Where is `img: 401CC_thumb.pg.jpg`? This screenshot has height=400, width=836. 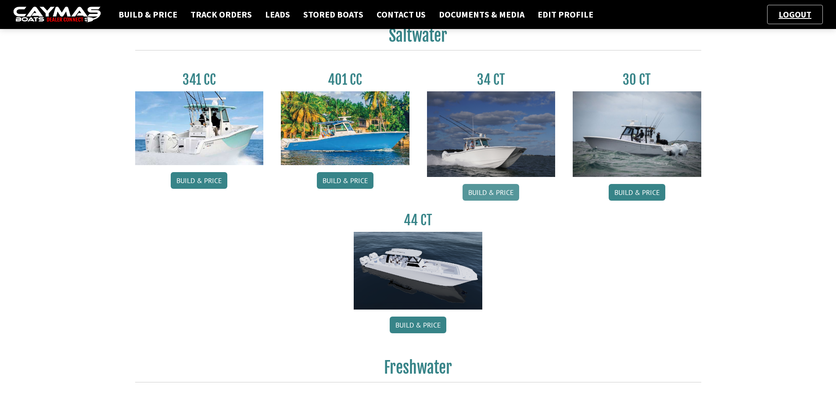 img: 401CC_thumb.pg.jpg is located at coordinates (345, 128).